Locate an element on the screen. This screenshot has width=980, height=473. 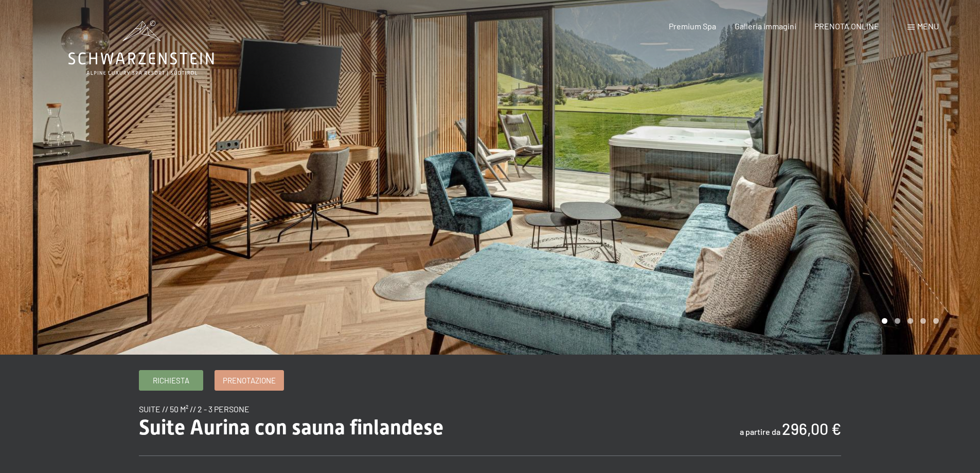
span: suite // 50 m² // 2 - 3 persone is located at coordinates (194, 408).